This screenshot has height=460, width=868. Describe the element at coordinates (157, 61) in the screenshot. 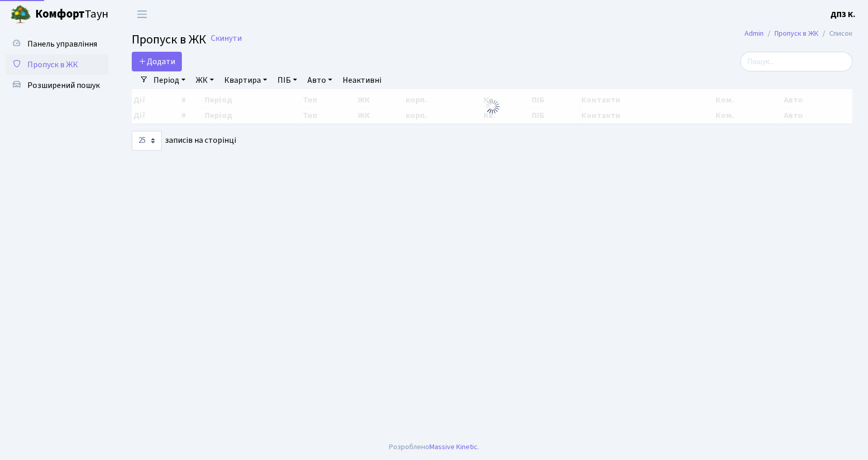

I see `span: Додати` at that location.